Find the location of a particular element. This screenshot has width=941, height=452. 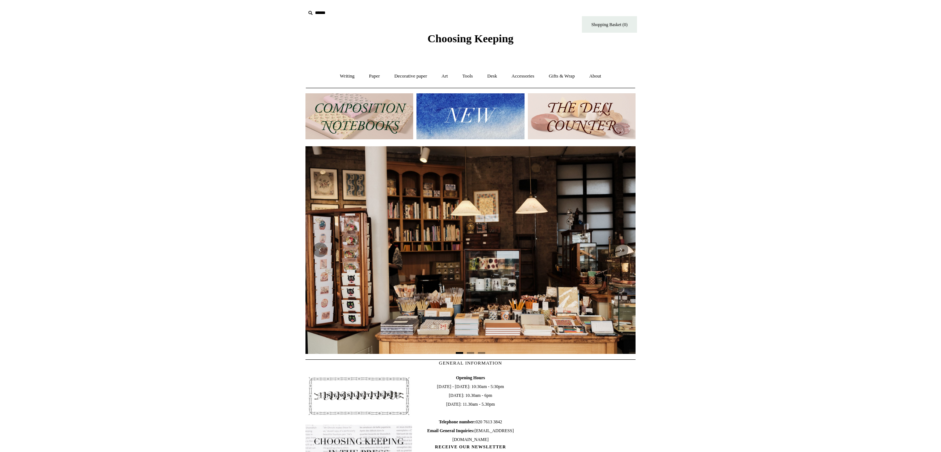

a: The Deli Counter is located at coordinates (581, 116).